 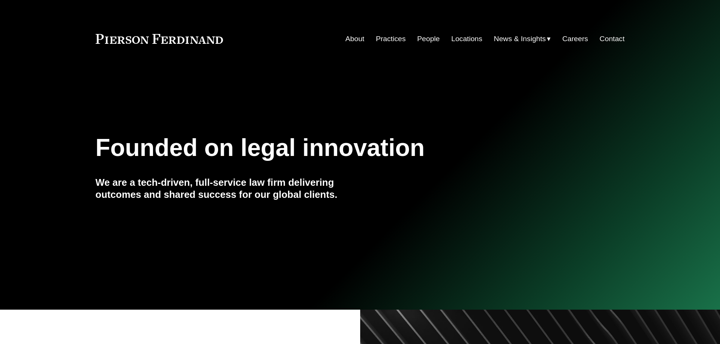 I want to click on a: Careers, so click(x=575, y=39).